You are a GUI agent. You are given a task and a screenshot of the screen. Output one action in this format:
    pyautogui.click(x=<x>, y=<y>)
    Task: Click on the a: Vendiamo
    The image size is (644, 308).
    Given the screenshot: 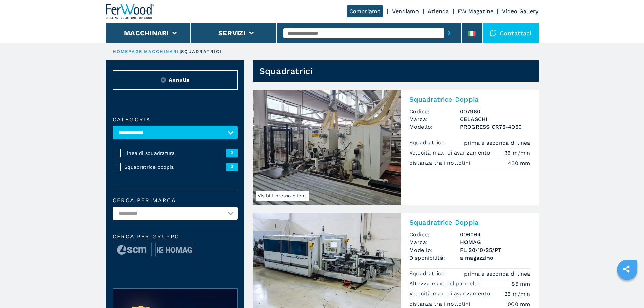 What is the action you would take?
    pyautogui.click(x=405, y=11)
    